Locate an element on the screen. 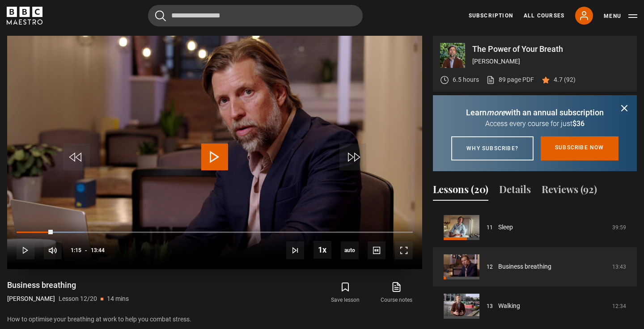 This screenshot has width=644, height=329. p: Lesson 12/20 is located at coordinates (78, 299).